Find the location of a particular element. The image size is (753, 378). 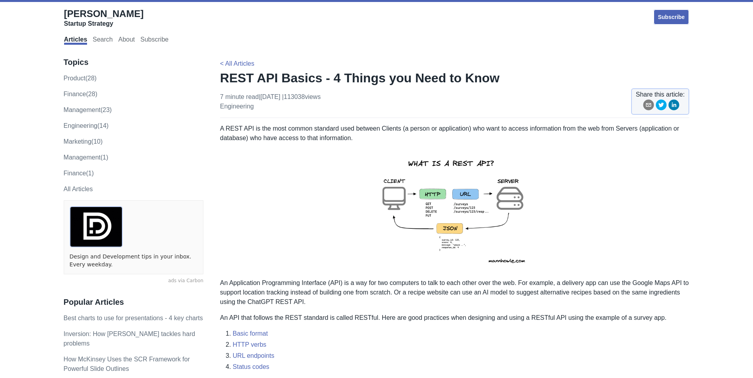

a: management(23) is located at coordinates (88, 110).